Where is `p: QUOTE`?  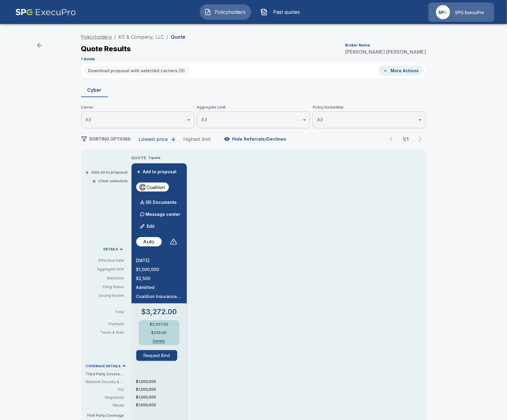
p: QUOTE is located at coordinates (139, 158).